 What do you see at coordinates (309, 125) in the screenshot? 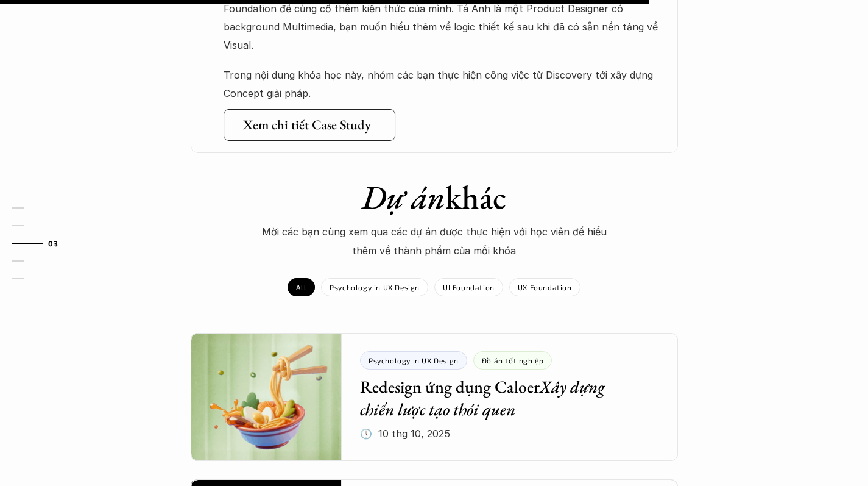
I see `a: Xem chi tiết Case Study` at bounding box center [309, 125].